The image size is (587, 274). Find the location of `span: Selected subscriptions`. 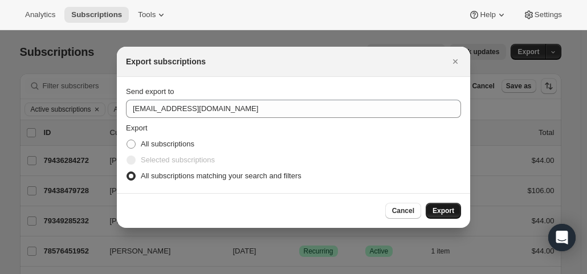

span: Selected subscriptions is located at coordinates (178, 160).